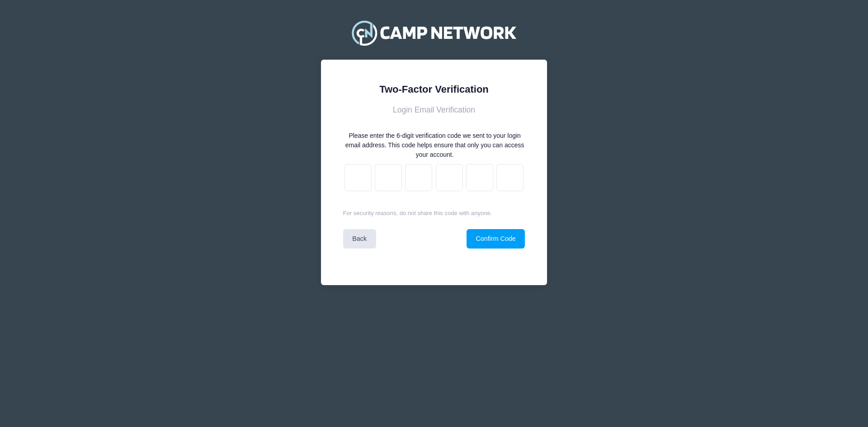 The height and width of the screenshot is (427, 868). Describe the element at coordinates (434, 33) in the screenshot. I see `img: Camp Network` at that location.